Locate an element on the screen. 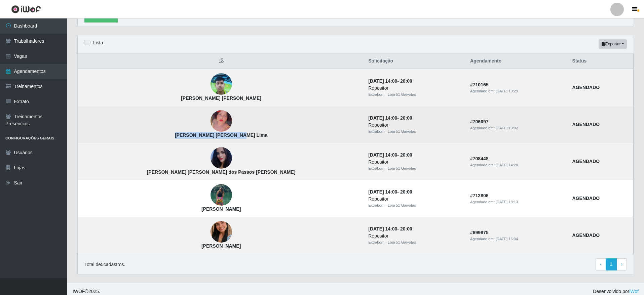 This screenshot has height=295, width=644. th: Status is located at coordinates (601, 61).